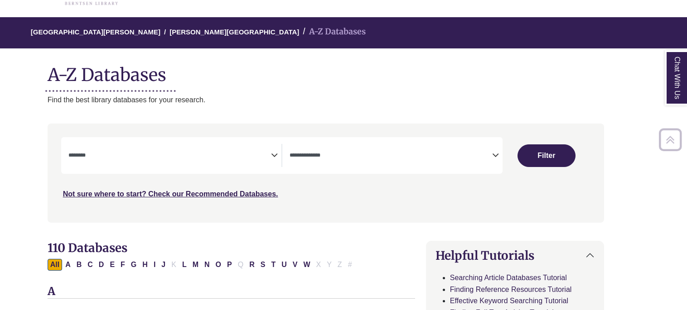  What do you see at coordinates (515, 256) in the screenshot?
I see `button: Helpful Tutorials` at bounding box center [515, 256].